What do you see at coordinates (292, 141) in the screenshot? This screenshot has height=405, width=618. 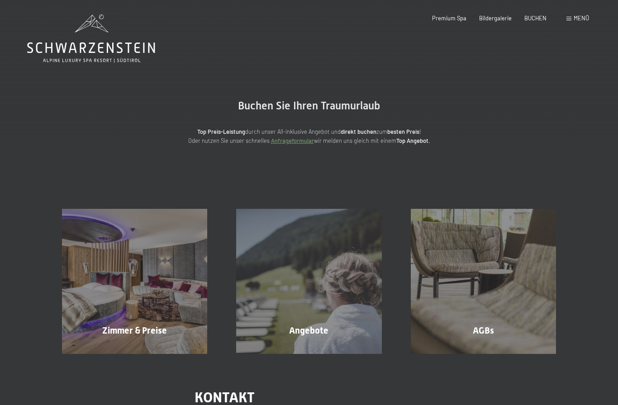 I see `a: Anfrageformular` at bounding box center [292, 141].